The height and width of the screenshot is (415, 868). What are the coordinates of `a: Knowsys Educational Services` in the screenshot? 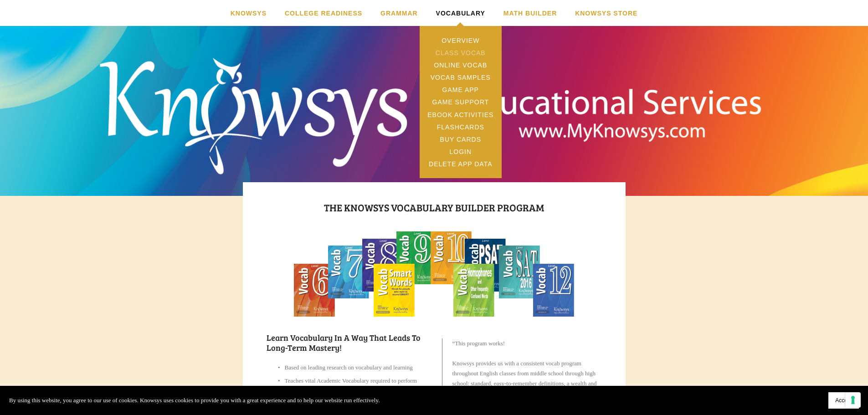 It's located at (434, 101).